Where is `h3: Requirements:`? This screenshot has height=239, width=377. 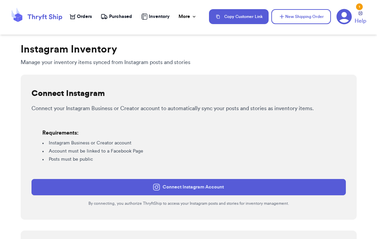
h3: Requirements: is located at coordinates (189, 133).